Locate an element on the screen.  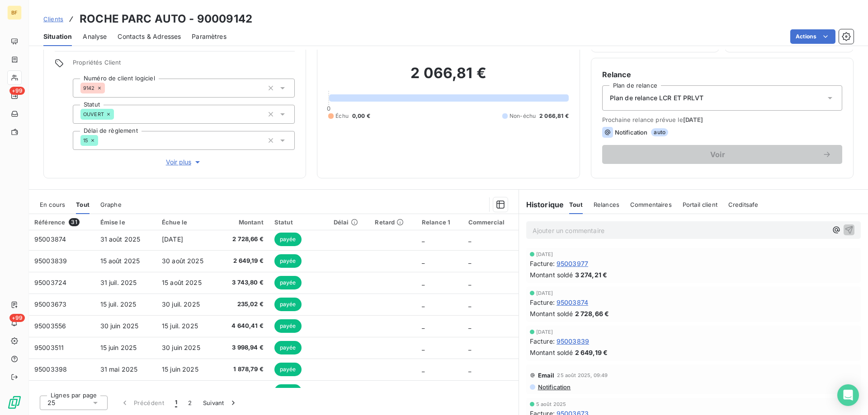
div: Montant is located at coordinates (243, 222).